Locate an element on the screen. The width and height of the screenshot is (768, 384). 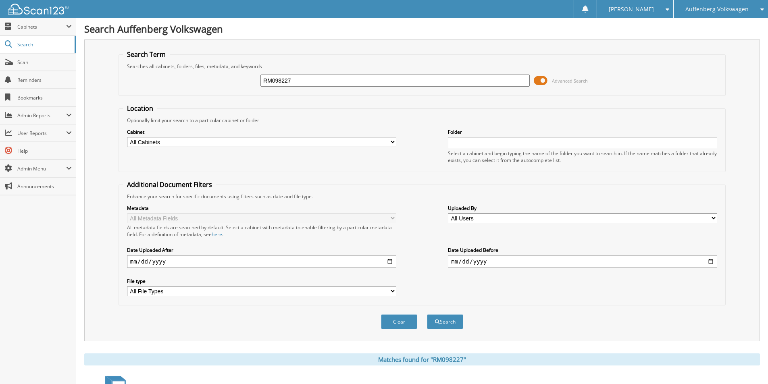
button: Clear is located at coordinates (399, 322).